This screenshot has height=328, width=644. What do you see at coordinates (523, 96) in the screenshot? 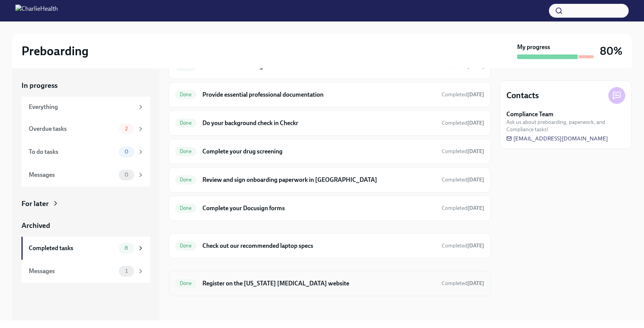
I see `h4: Contacts` at bounding box center [523, 96].